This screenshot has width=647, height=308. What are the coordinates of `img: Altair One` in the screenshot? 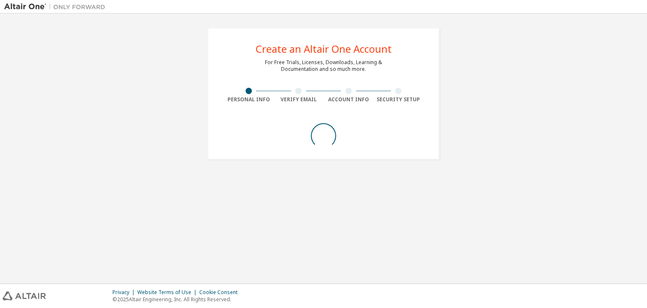 It's located at (57, 7).